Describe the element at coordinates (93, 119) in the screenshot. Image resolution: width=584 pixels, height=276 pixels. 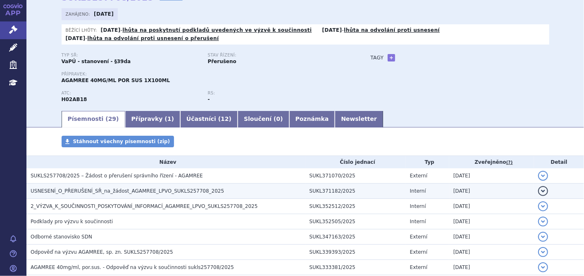
I see `a: Písemnosti (29)` at that location.